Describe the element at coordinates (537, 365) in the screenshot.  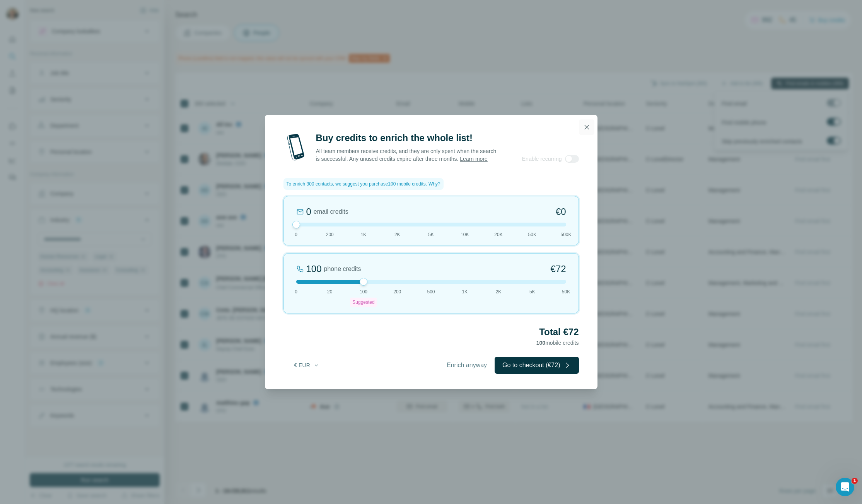
I see `button: Go to checkout (€72)` at that location.